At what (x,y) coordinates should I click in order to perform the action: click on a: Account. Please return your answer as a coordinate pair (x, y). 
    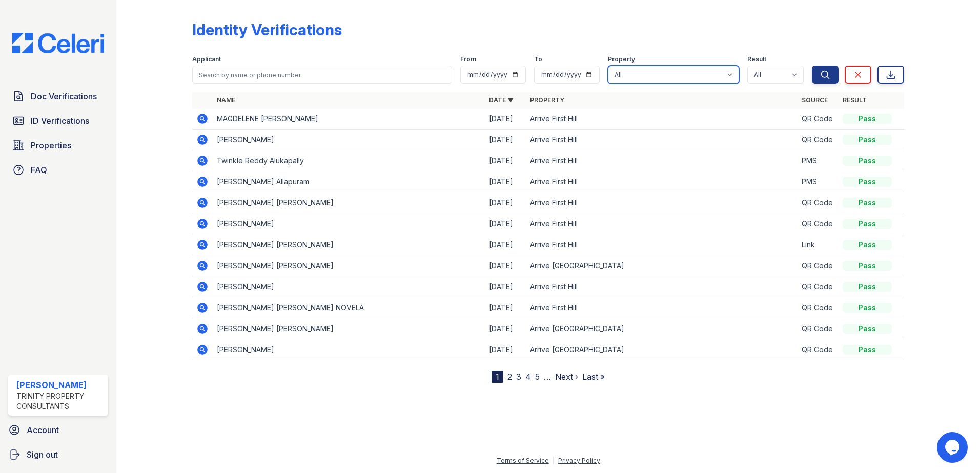
    Looking at the image, I should click on (58, 430).